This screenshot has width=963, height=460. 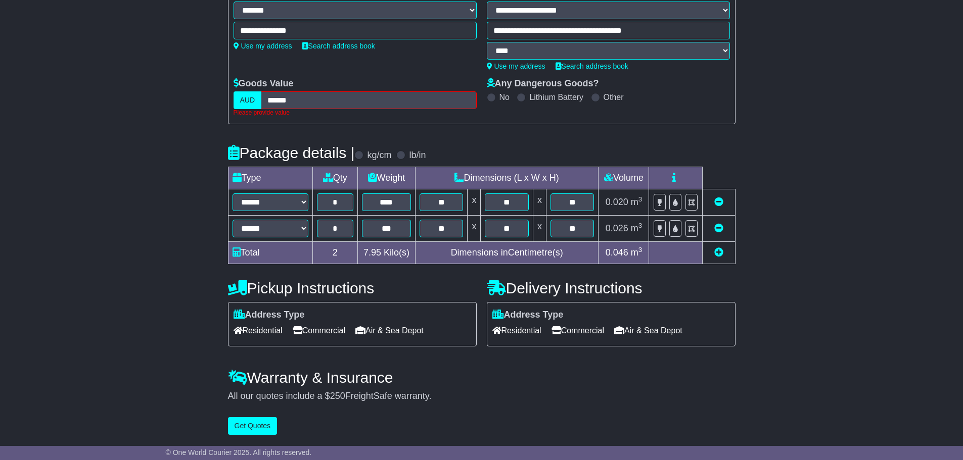 I want to click on td: 2, so click(x=335, y=253).